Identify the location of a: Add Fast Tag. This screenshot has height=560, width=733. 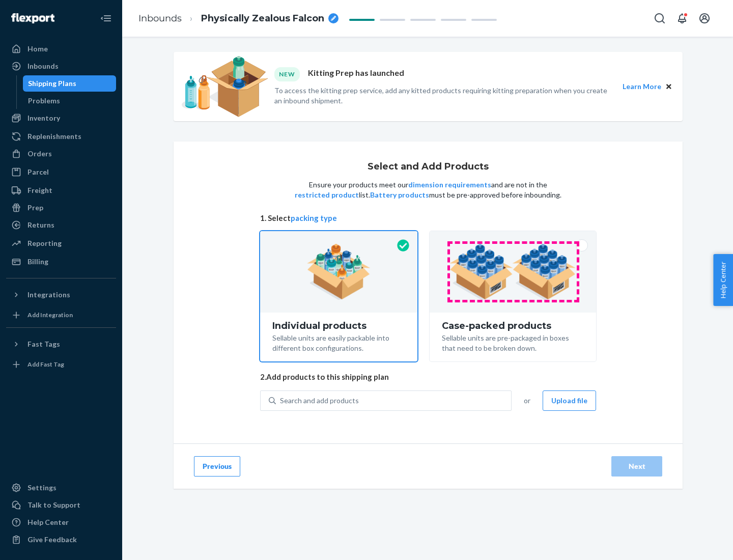
(61, 364).